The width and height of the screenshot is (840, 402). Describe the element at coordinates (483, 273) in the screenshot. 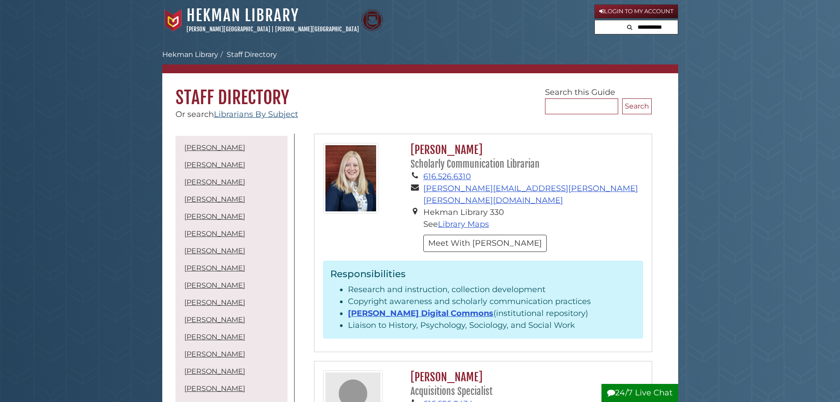

I see `h3: Responsibilities` at that location.